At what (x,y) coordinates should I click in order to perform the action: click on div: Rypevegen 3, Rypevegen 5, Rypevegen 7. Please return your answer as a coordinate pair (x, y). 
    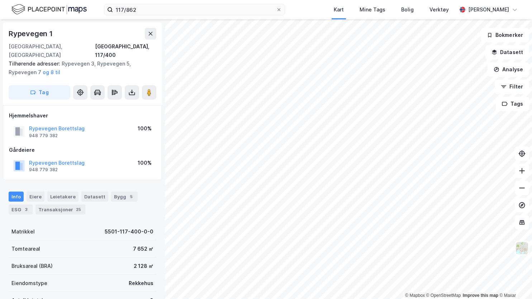
    Looking at the image, I should click on (80, 68).